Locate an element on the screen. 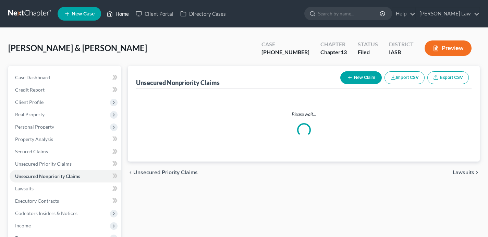 This screenshot has width=488, height=237. a: Lawsuits is located at coordinates (65, 188).